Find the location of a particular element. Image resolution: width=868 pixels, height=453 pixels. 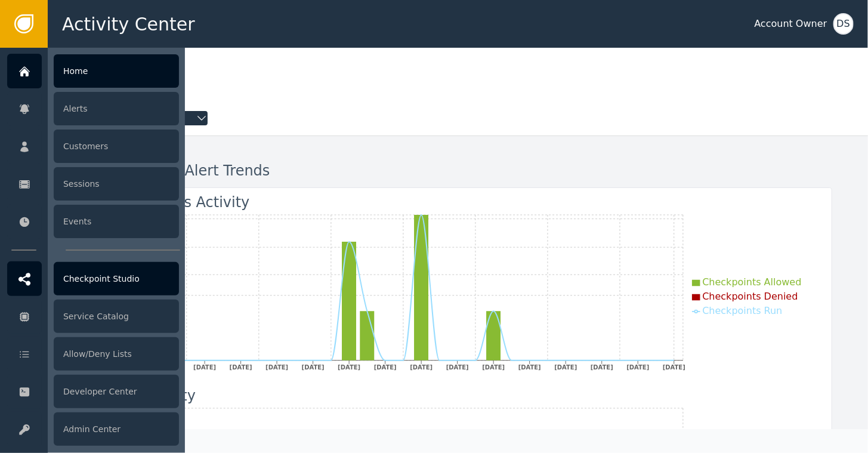

div: DS is located at coordinates (844, 24).